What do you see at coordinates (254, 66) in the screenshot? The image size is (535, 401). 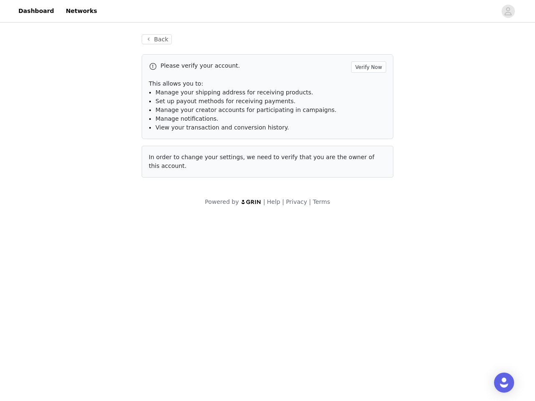 I see `p: Please verify your account.` at bounding box center [254, 66].